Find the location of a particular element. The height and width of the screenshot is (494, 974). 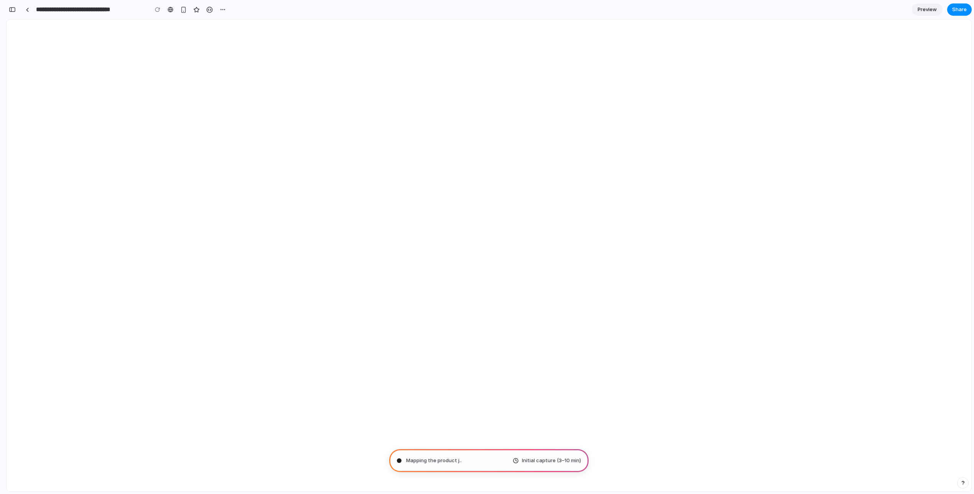

span: Share is located at coordinates (960, 10).